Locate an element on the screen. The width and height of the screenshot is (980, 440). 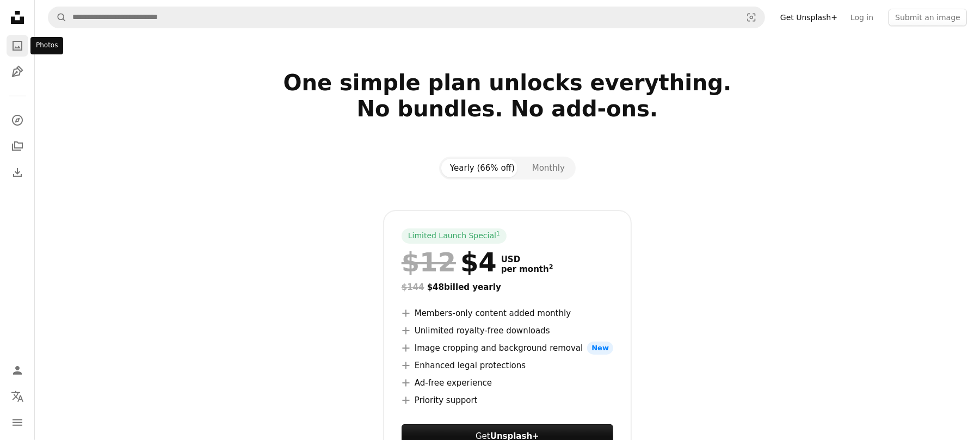
a: Home — Unsplash is located at coordinates (17, 19).